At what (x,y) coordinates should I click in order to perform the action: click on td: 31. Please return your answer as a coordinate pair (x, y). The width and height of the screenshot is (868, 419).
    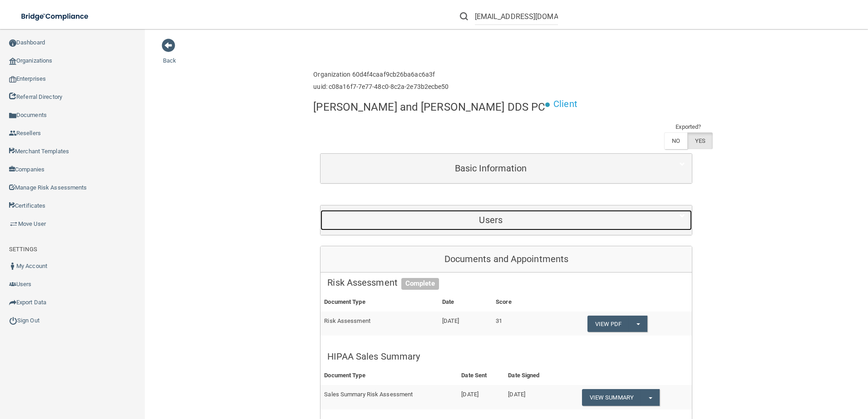
    Looking at the image, I should click on (517, 324).